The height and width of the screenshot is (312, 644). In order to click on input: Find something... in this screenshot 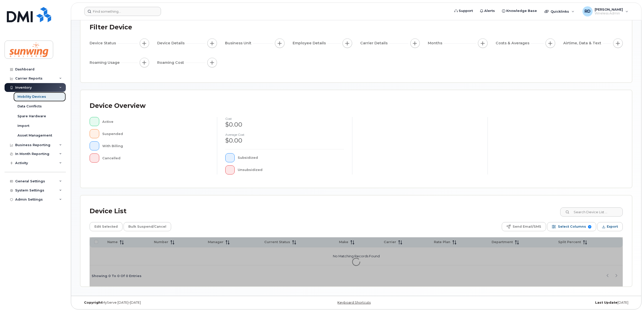, I will do `click(122, 12)`.